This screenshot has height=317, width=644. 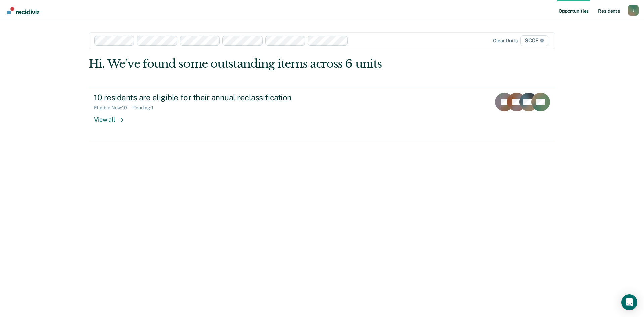 What do you see at coordinates (633, 10) in the screenshot?
I see `div: t` at bounding box center [633, 10].